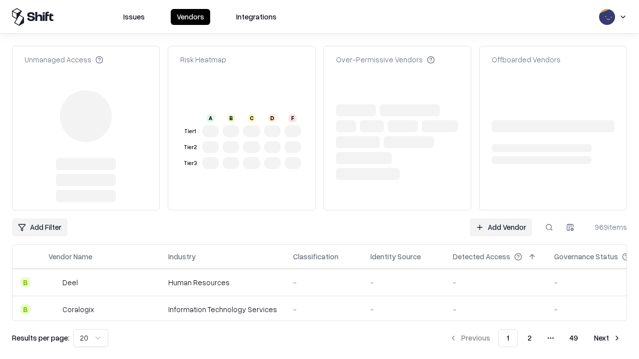 The height and width of the screenshot is (359, 639). What do you see at coordinates (385, 59) in the screenshot?
I see `div: Over-Permissive Vendors` at bounding box center [385, 59].